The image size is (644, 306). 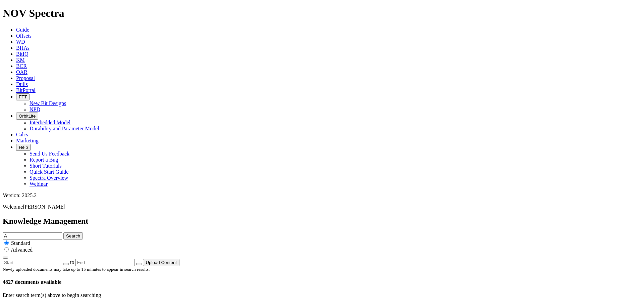 I want to click on a: BCR, so click(x=22, y=66).